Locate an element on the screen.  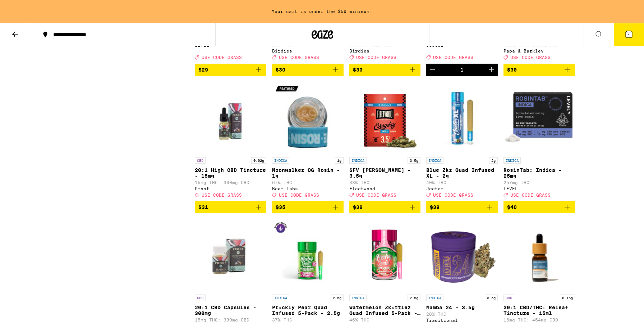
p: 67% THC is located at coordinates (308, 182).